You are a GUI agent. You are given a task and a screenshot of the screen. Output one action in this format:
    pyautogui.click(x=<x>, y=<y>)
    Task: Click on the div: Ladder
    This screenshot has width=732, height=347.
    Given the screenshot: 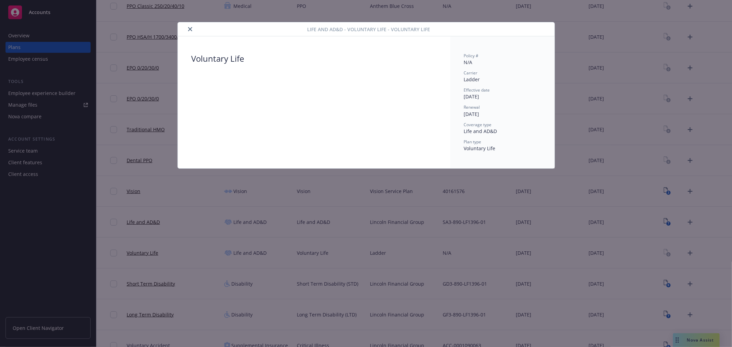 What is the action you would take?
    pyautogui.click(x=502, y=79)
    